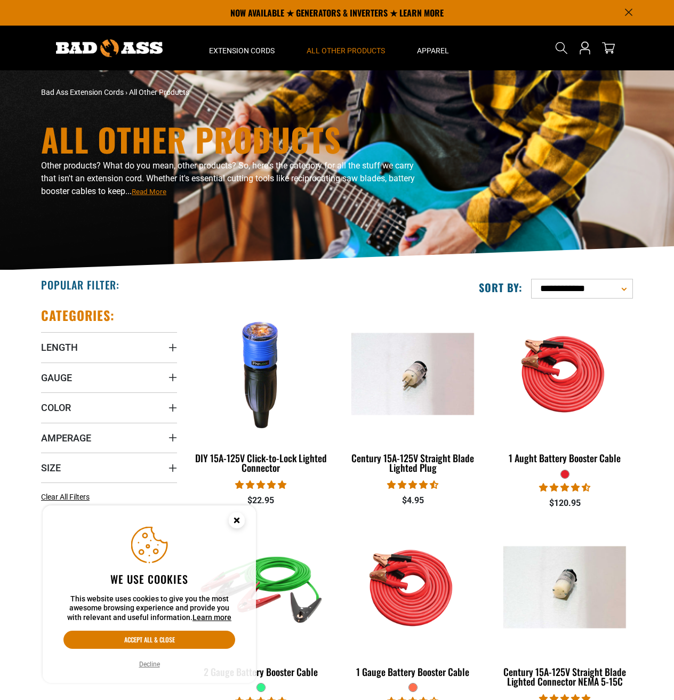  What do you see at coordinates (413, 484) in the screenshot?
I see `span: 4.38 stars` at bounding box center [413, 484].